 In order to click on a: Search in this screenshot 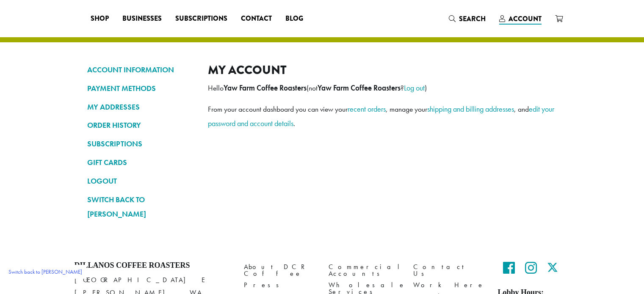, I will do `click(467, 19)`.